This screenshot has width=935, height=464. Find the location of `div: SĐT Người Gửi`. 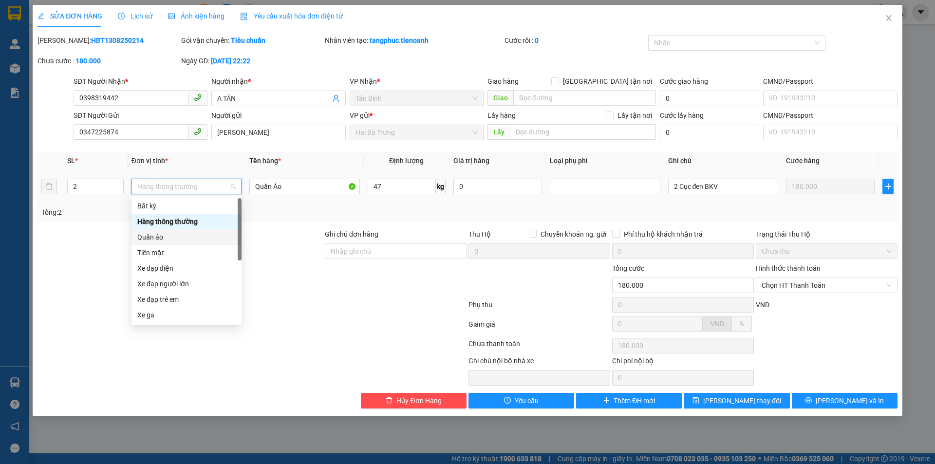

div: SĐT Người Gửi is located at coordinates (140, 115).